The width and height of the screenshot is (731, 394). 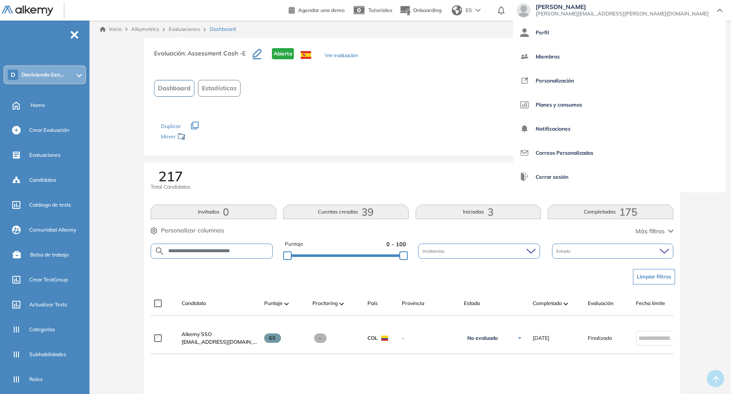 What do you see at coordinates (457, 10) in the screenshot?
I see `img: world` at bounding box center [457, 10].